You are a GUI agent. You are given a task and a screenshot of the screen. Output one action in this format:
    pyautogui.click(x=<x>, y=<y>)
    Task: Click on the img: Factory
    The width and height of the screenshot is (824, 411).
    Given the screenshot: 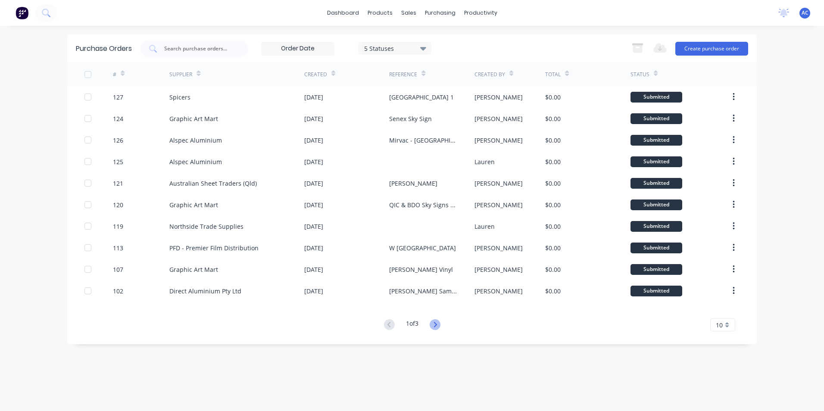 What is the action you would take?
    pyautogui.click(x=22, y=13)
    